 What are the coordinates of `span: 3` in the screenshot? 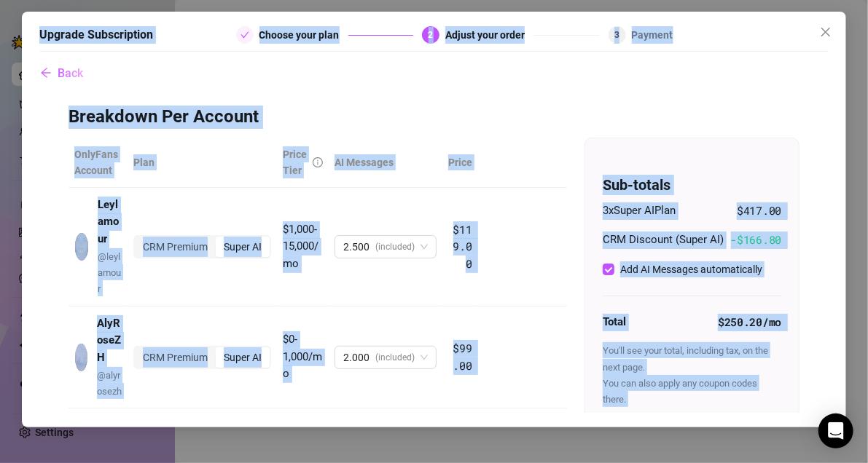 It's located at (616, 35).